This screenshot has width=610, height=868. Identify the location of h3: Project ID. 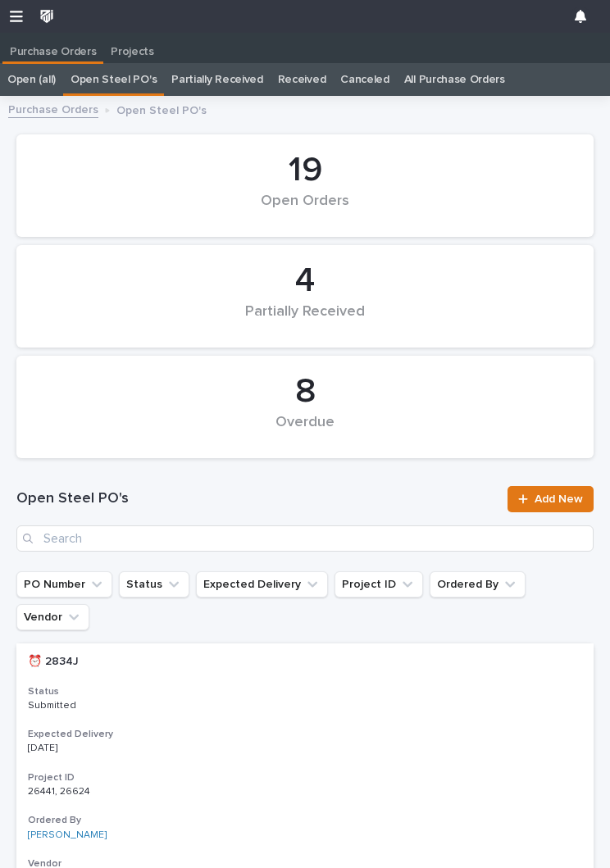
(305, 778).